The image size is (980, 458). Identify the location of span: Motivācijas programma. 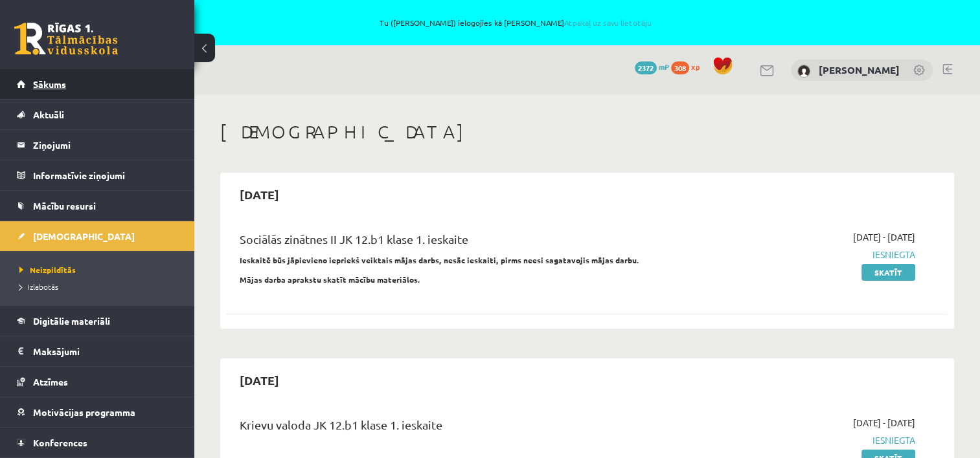
(84, 412).